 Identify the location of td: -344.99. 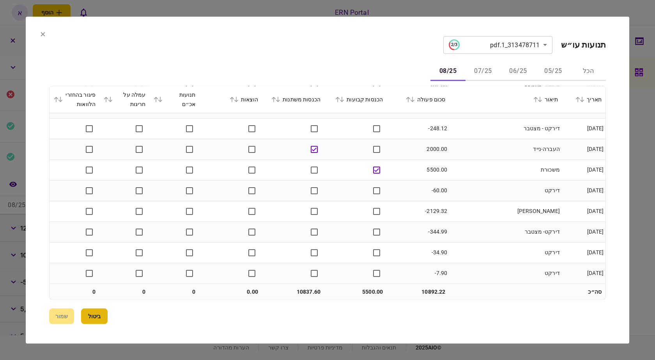
(418, 231).